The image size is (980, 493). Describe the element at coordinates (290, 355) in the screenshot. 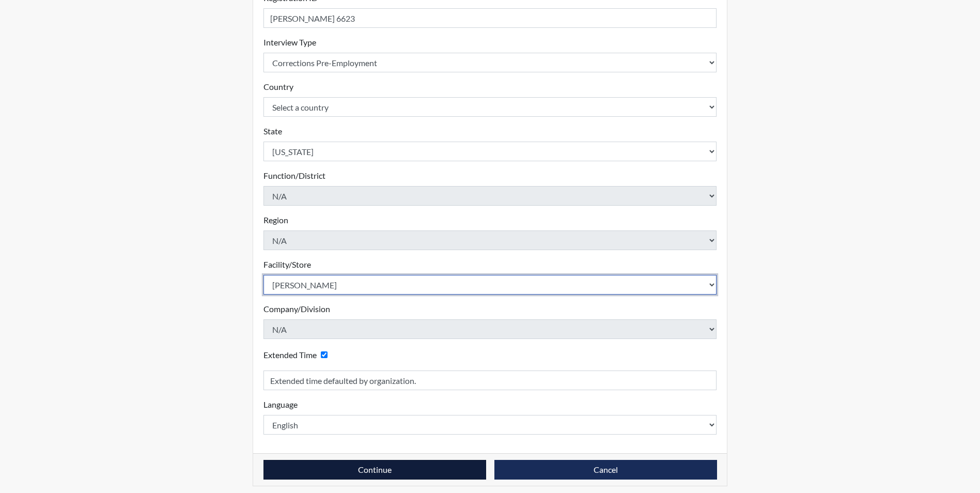

I see `label: Extended Time` at that location.